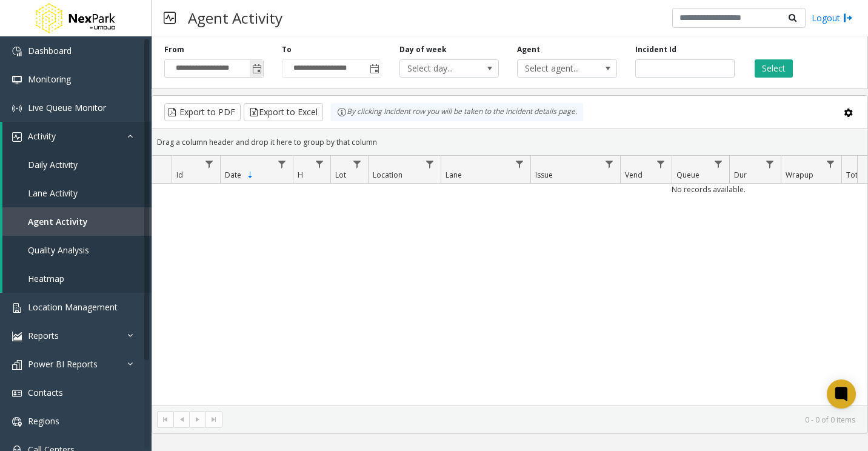 This screenshot has height=451, width=868. I want to click on span: Select day..., so click(440, 69).